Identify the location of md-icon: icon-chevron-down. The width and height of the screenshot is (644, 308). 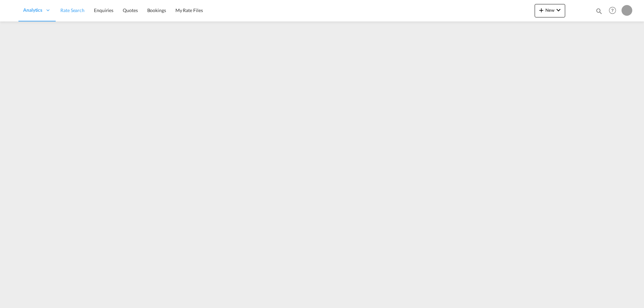
(558, 10).